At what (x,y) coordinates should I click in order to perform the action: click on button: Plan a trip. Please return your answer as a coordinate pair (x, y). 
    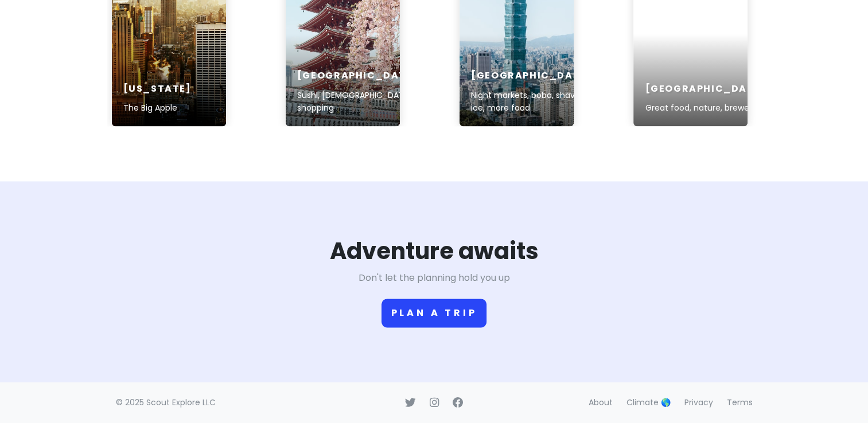
    Looking at the image, I should click on (434, 313).